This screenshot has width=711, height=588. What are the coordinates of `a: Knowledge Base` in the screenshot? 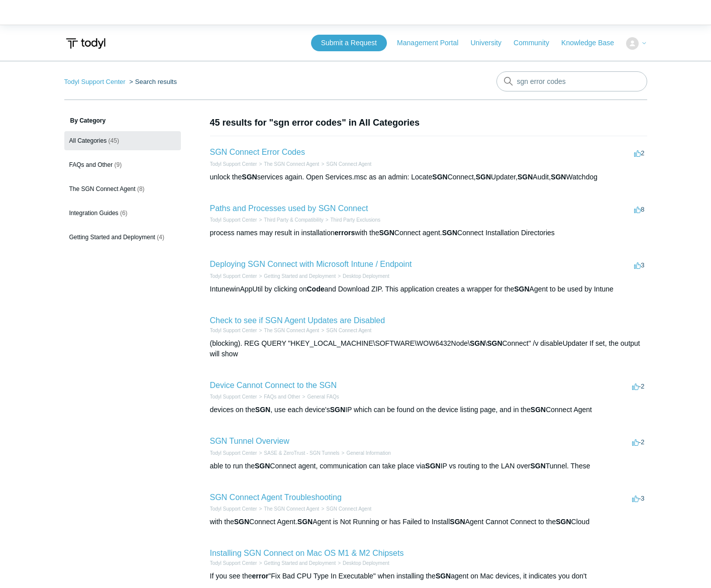 It's located at (592, 43).